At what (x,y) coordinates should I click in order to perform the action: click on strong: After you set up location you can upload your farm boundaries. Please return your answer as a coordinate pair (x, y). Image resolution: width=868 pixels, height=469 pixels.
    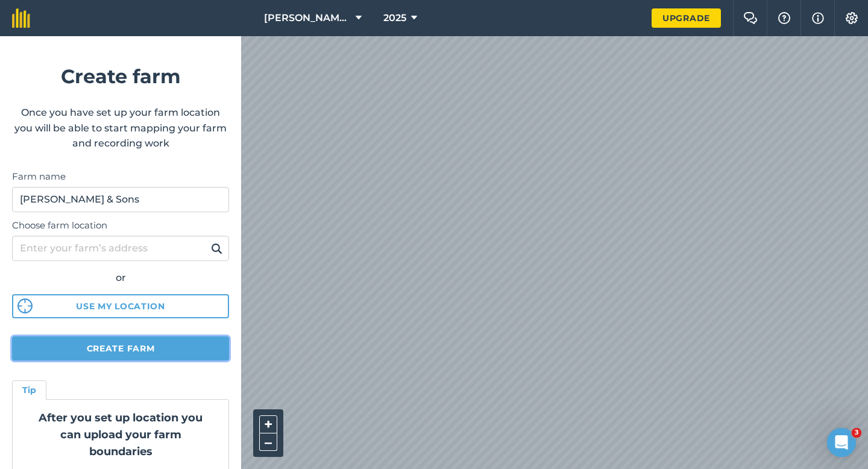
    Looking at the image, I should click on (121, 434).